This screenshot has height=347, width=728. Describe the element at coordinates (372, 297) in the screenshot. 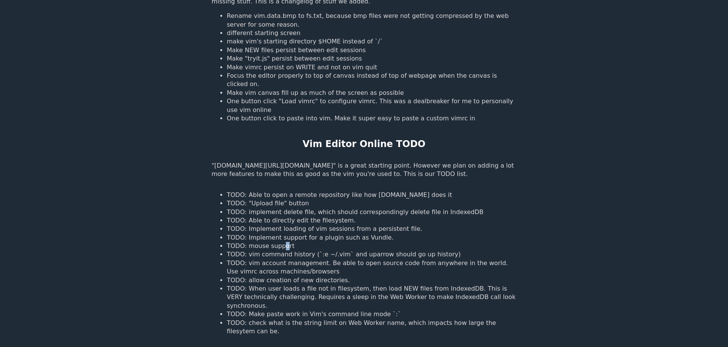

I see `li: TODO: When user loads a file not in filesystem, then load NEW files from IndexedDB. This is VERY ...` at that location.